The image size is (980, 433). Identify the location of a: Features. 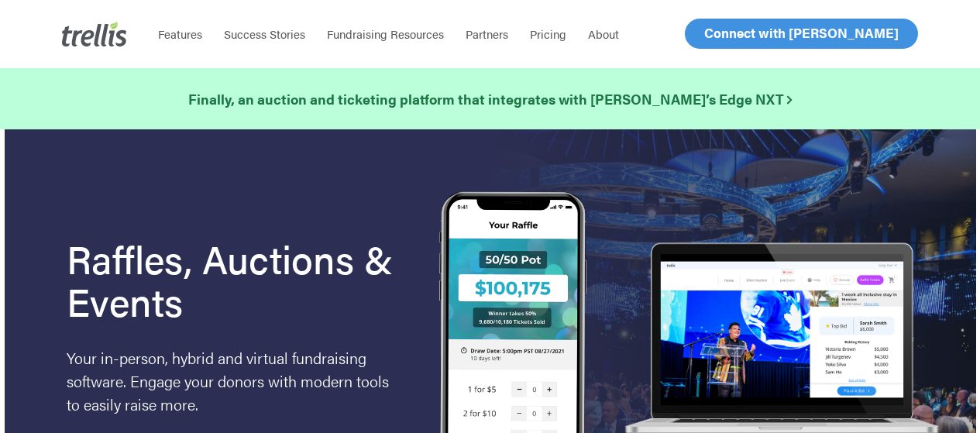
(180, 34).